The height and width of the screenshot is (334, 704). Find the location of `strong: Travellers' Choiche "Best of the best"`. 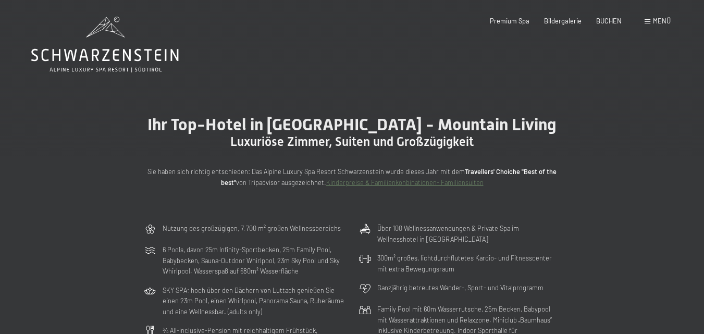

strong: Travellers' Choiche "Best of the best" is located at coordinates (389, 177).